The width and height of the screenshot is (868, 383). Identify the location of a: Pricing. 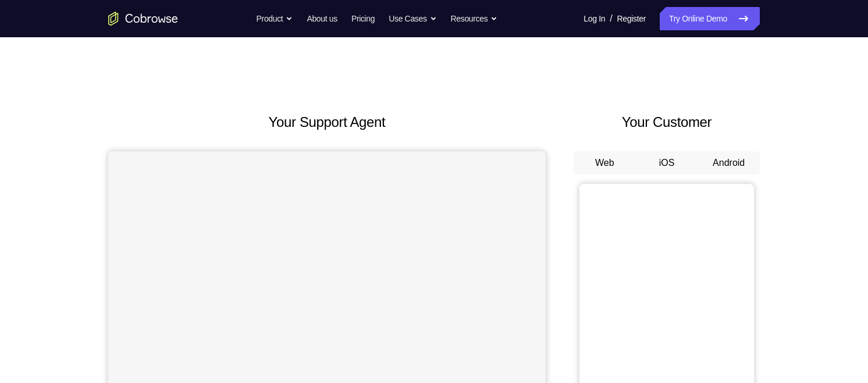
(363, 18).